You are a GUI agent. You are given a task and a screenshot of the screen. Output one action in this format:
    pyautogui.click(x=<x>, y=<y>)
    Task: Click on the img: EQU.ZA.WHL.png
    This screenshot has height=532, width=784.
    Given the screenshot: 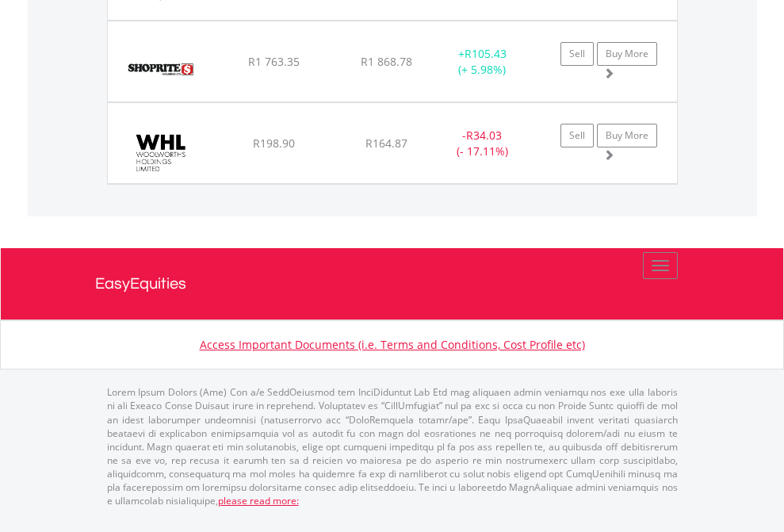 What is the action you would take?
    pyautogui.click(x=160, y=151)
    